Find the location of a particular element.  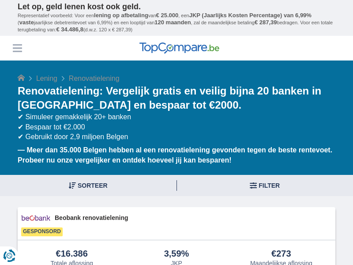

p: Let op, geld lenen kost ook geld. is located at coordinates (177, 7).